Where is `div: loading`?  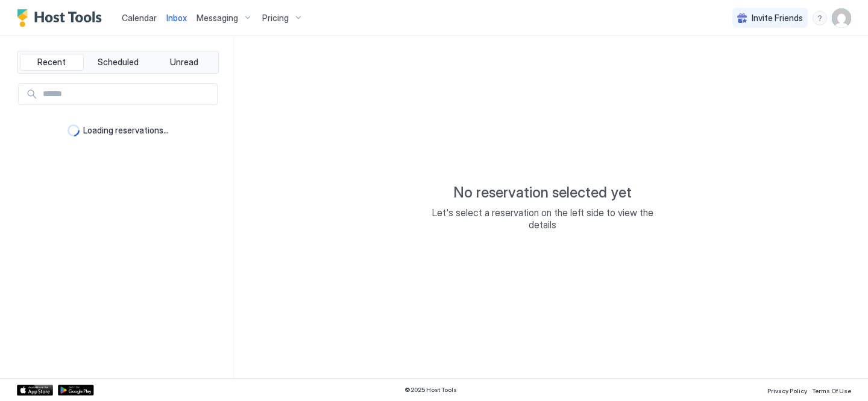 div: loading is located at coordinates (74, 130).